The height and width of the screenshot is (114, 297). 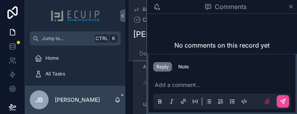 What do you see at coordinates (114, 38) in the screenshot?
I see `span: K` at bounding box center [114, 38].